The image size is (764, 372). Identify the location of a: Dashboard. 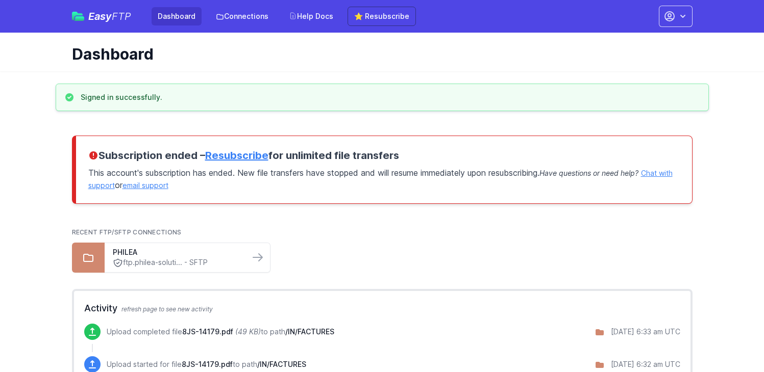
(177, 16).